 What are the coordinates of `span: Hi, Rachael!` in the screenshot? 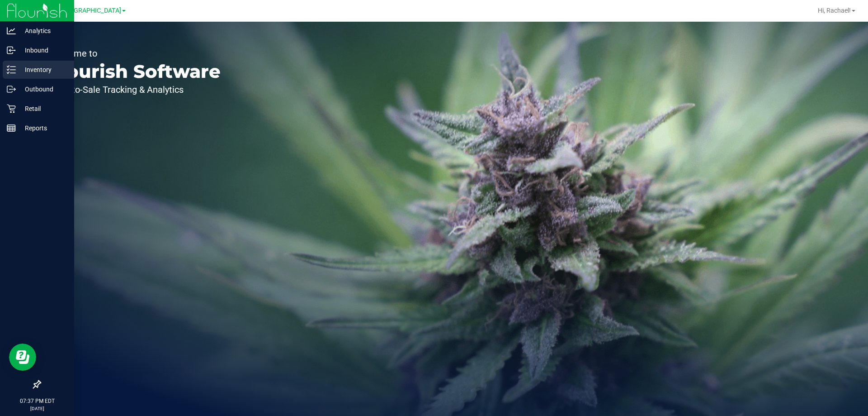 It's located at (834, 10).